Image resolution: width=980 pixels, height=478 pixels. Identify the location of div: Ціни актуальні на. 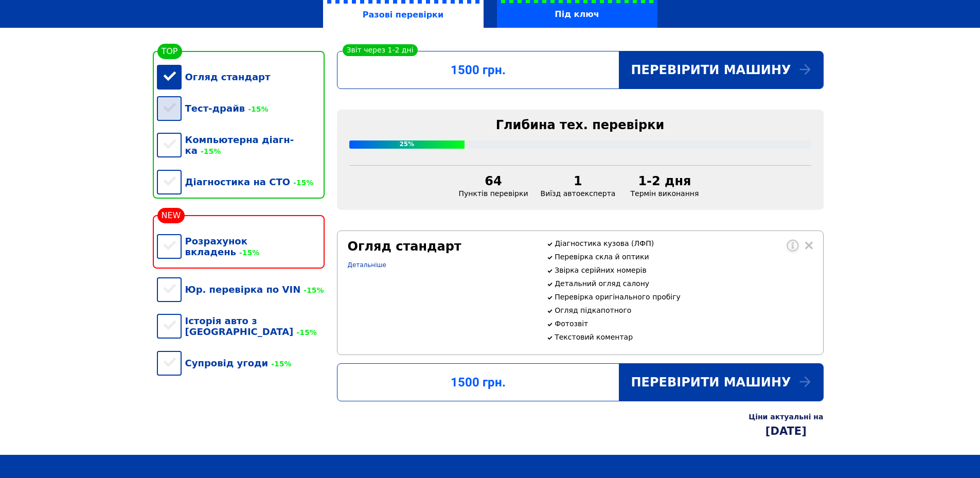
(786, 417).